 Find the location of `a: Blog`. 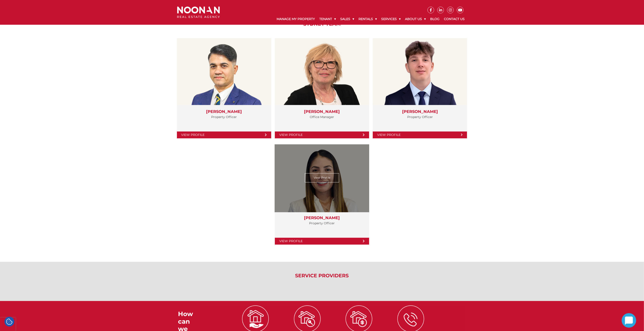

a: Blog is located at coordinates (435, 19).